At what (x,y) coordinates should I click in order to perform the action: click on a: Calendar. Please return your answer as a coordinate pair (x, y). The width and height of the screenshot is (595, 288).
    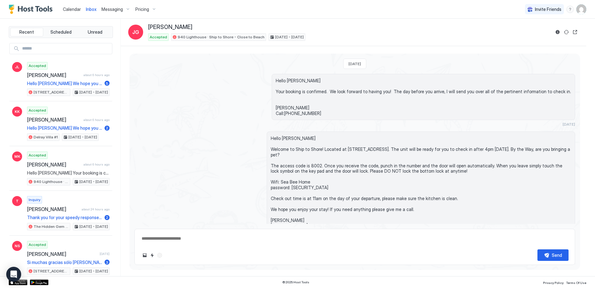
    Looking at the image, I should click on (72, 9).